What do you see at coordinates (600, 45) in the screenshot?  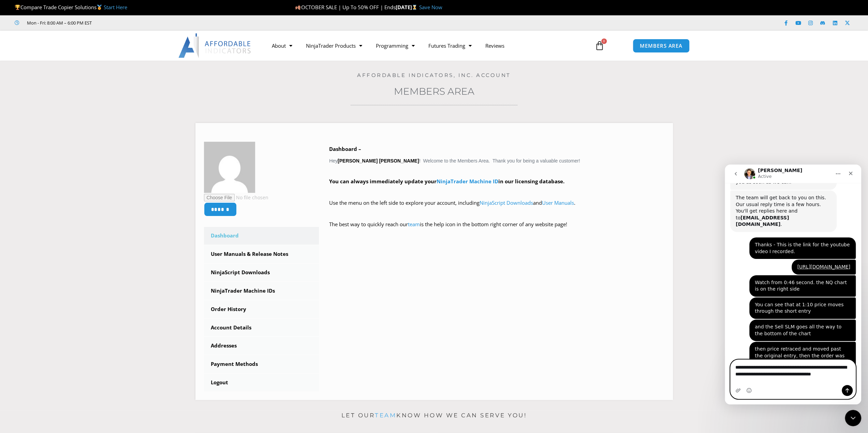 I see `a: 0` at bounding box center [600, 45].